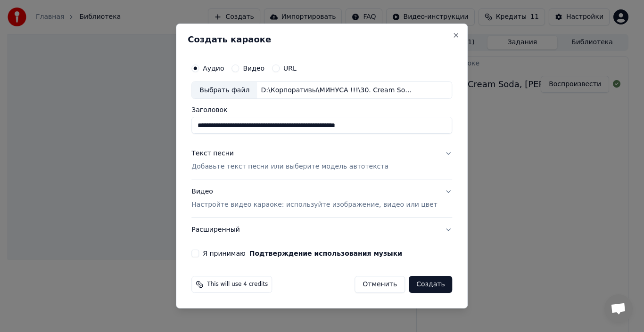 The width and height of the screenshot is (644, 332). Describe the element at coordinates (212, 154) in the screenshot. I see `div: Текст песни` at that location.